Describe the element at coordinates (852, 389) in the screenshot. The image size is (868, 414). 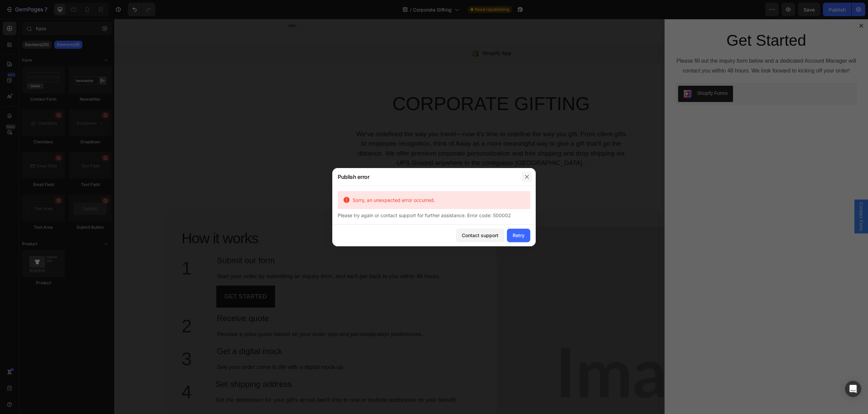
I see `div: Open Intercom Messenger` at that location.